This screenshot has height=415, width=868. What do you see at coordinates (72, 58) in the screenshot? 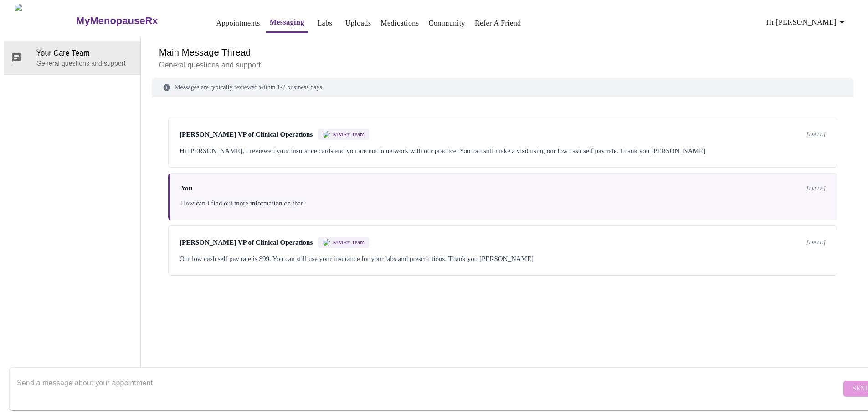
I see `div: Your Care TeamGeneral questions and support` at bounding box center [72, 58].